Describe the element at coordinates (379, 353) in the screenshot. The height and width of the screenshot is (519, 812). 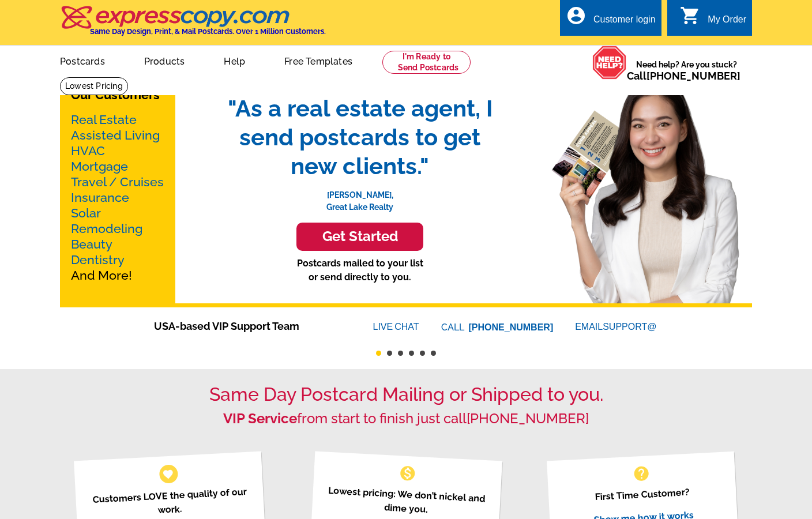
I see `button: 1 of 6` at that location.